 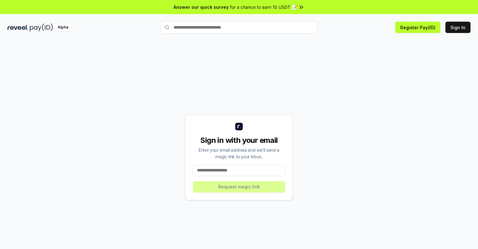 I want to click on span: Answer our quick survey, so click(x=201, y=7).